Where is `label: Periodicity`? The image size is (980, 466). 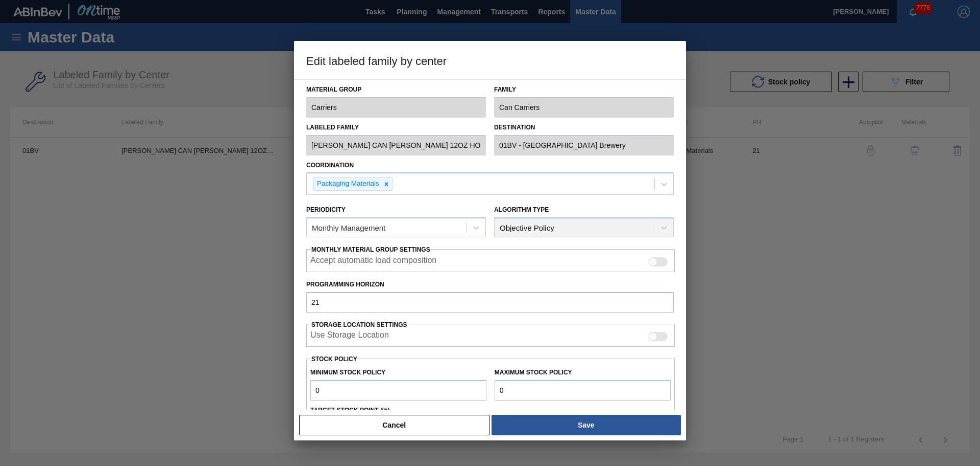
label: Periodicity is located at coordinates (326, 209).